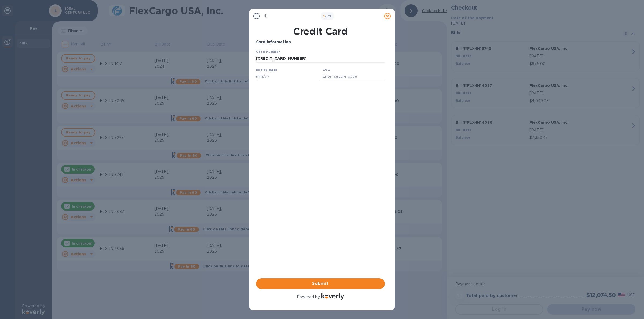 The height and width of the screenshot is (319, 644). I want to click on p: Powered by, so click(308, 297).